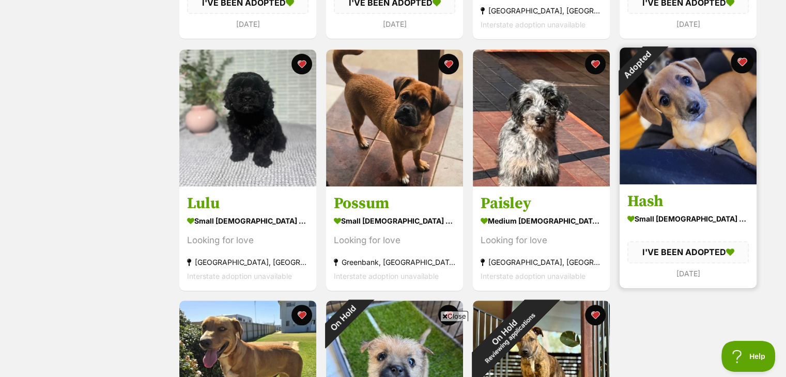 This screenshot has height=377, width=786. I want to click on img: Hash, so click(688, 116).